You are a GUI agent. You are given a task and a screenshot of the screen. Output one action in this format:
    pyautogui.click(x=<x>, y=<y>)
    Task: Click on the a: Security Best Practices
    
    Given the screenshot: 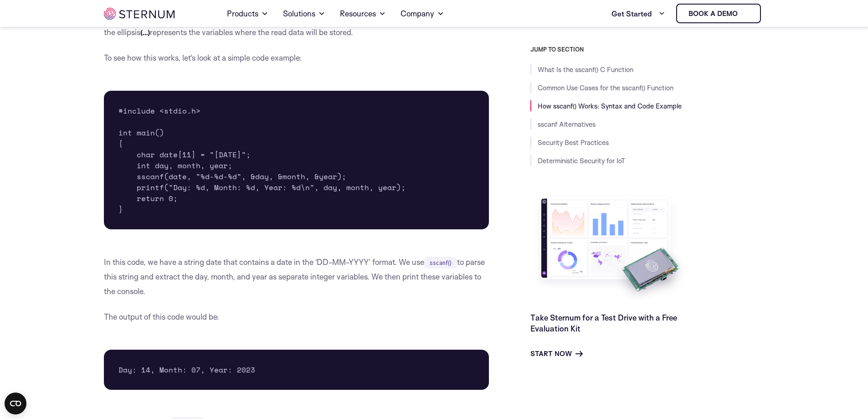 What is the action you would take?
    pyautogui.click(x=573, y=142)
    